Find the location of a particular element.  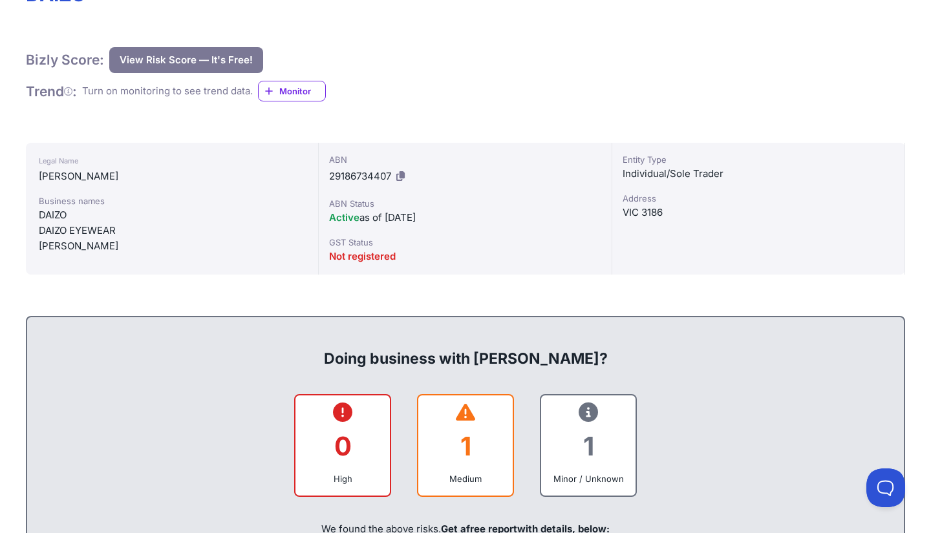

div: Address is located at coordinates (758, 198).